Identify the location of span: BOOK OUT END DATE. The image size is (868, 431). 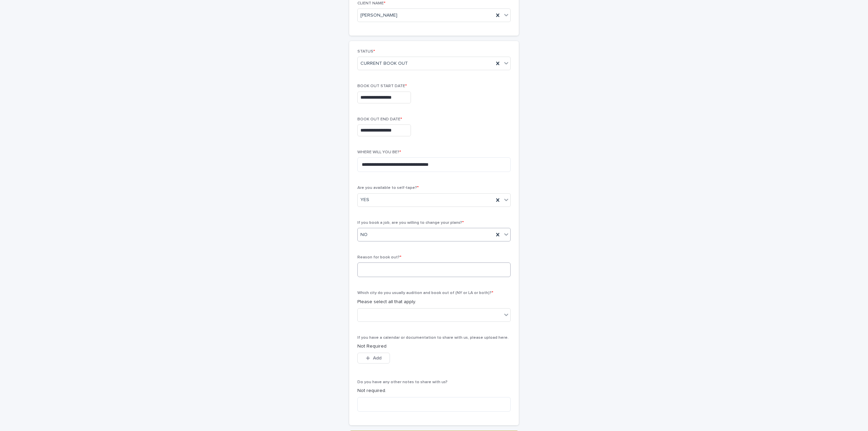
(380, 119).